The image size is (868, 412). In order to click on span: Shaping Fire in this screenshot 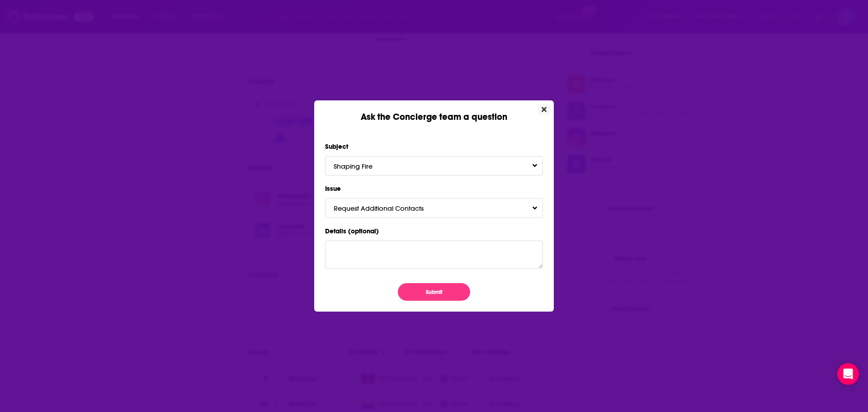, I will do `click(362, 166)`.